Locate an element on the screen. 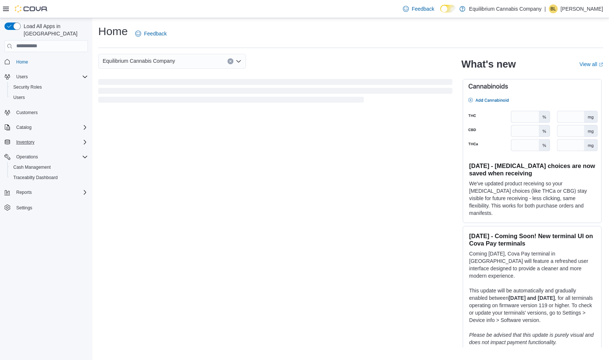 Image resolution: width=609 pixels, height=360 pixels. svg: External link is located at coordinates (600, 65).